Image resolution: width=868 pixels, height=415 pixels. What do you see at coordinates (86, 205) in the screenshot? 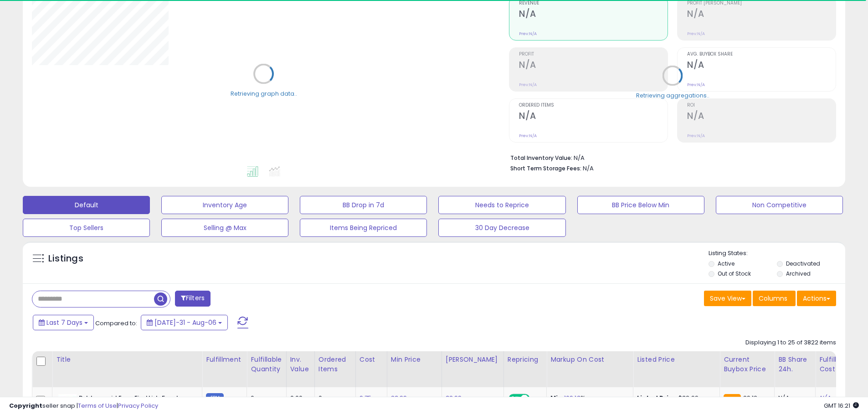
I see `button: Default` at bounding box center [86, 205].